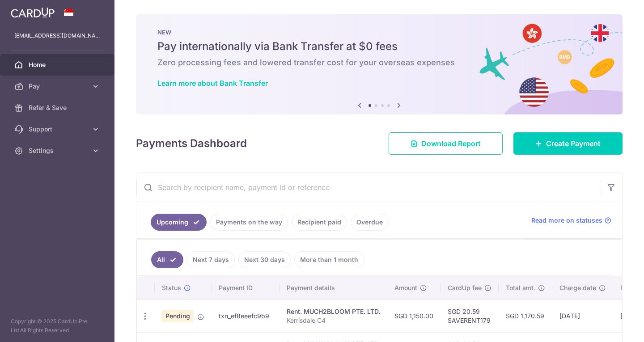  I want to click on th: Payment details, so click(333, 288).